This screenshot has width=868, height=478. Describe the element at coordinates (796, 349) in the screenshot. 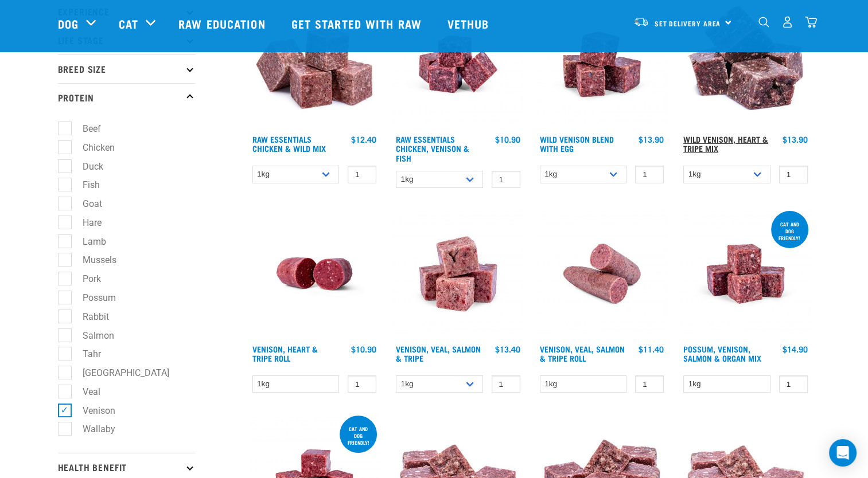

I see `div: $14.90` at that location.